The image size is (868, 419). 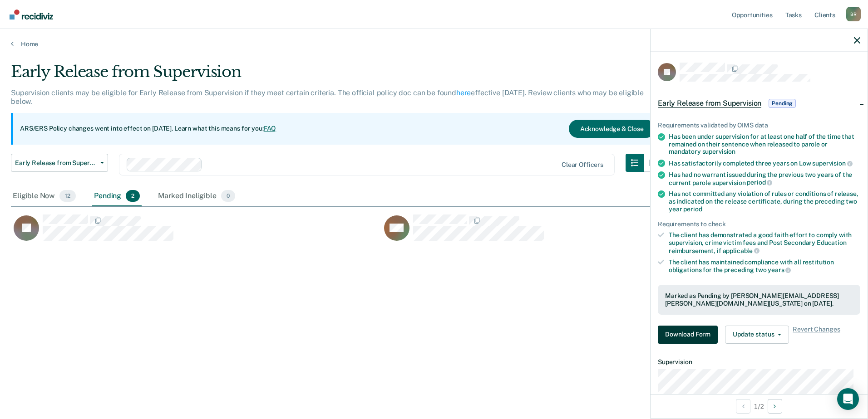 What do you see at coordinates (759, 224) in the screenshot?
I see `div: Requirements to check` at bounding box center [759, 224].